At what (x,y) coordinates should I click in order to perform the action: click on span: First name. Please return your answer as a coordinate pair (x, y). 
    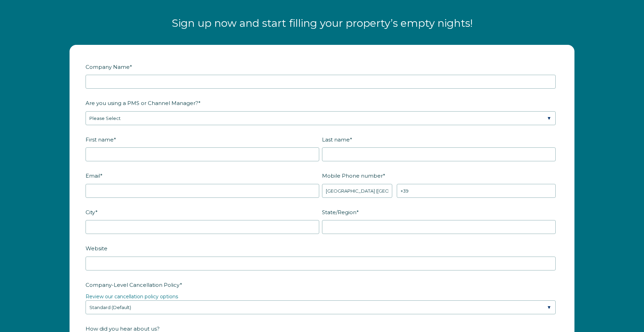
    Looking at the image, I should click on (99, 140).